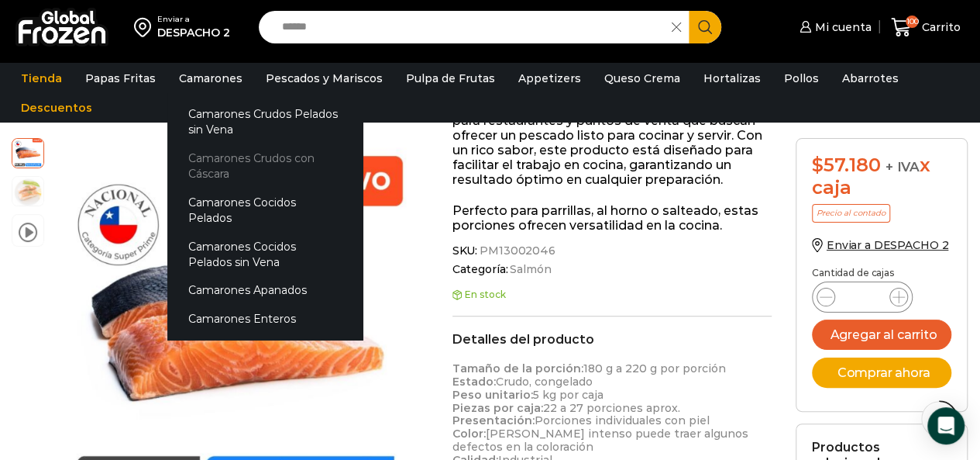 Image resolution: width=980 pixels, height=460 pixels. What do you see at coordinates (265, 166) in the screenshot?
I see `a: Camarones Crudos con Cáscara` at bounding box center [265, 166].